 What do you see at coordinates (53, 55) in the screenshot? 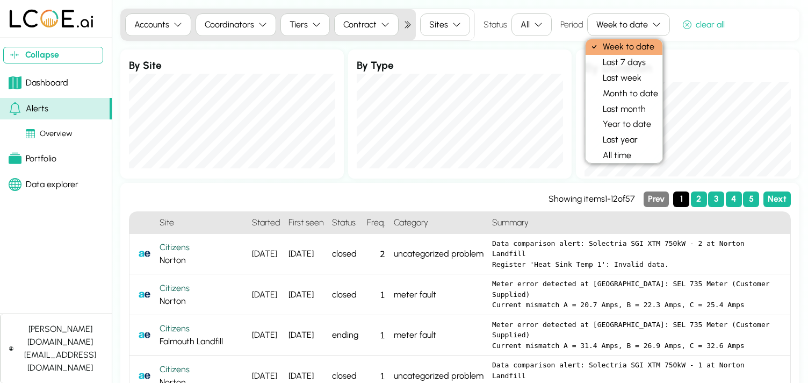
I see `button: Collapse` at bounding box center [53, 55].